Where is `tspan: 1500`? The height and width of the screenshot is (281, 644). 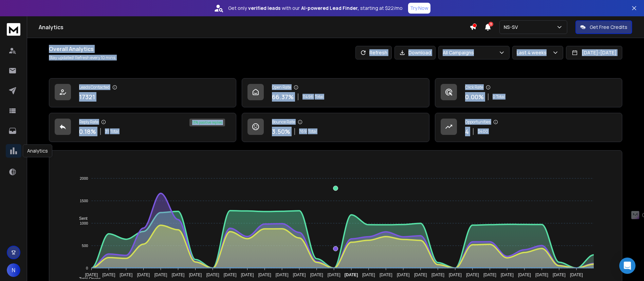
tspan: 1500 is located at coordinates (84, 201).